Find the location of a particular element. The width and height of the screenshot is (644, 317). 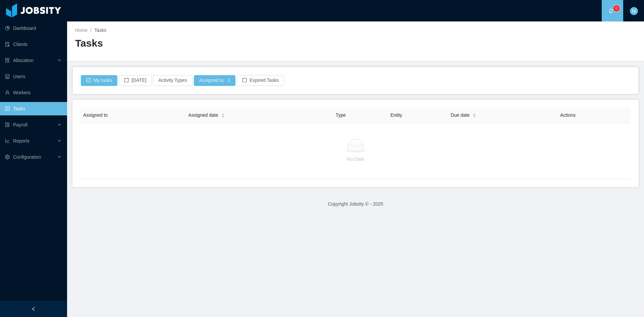

span: Configuration is located at coordinates (27, 157).